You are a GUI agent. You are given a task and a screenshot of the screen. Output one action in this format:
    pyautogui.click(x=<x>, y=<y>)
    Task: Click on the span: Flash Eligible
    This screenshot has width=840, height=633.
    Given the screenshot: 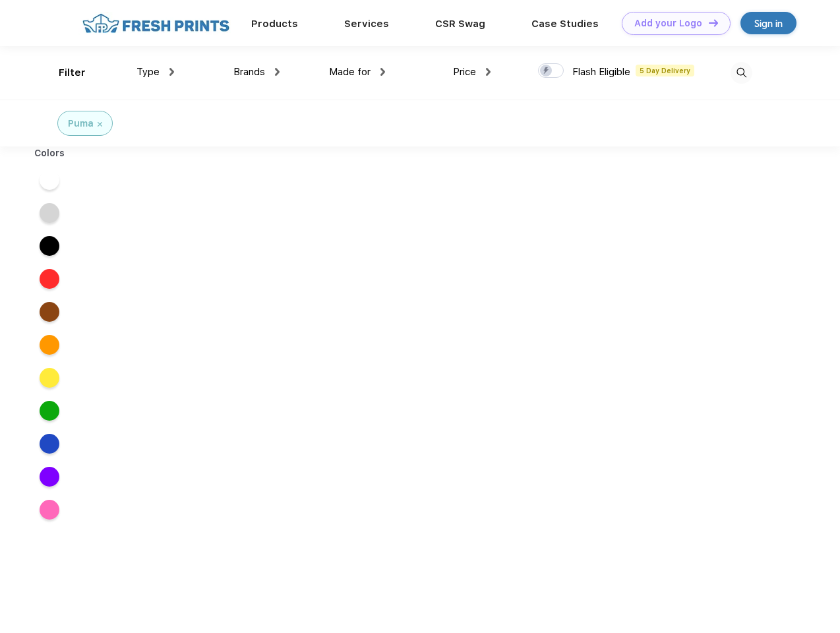 What is the action you would take?
    pyautogui.click(x=601, y=72)
    